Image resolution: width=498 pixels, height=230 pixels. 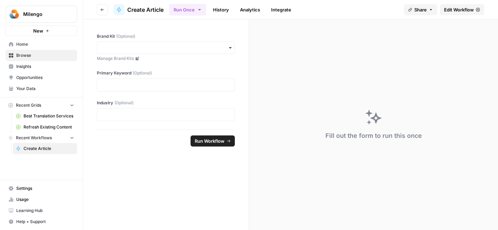 I want to click on span: Learning Hub, so click(x=45, y=210).